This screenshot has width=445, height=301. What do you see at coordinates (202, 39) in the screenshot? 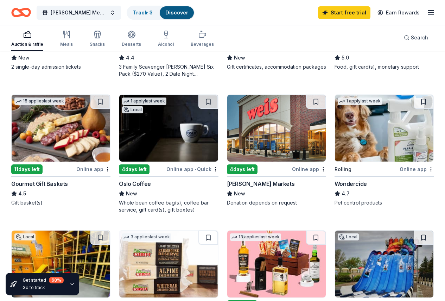
I see `button: Beverages` at bounding box center [202, 39].